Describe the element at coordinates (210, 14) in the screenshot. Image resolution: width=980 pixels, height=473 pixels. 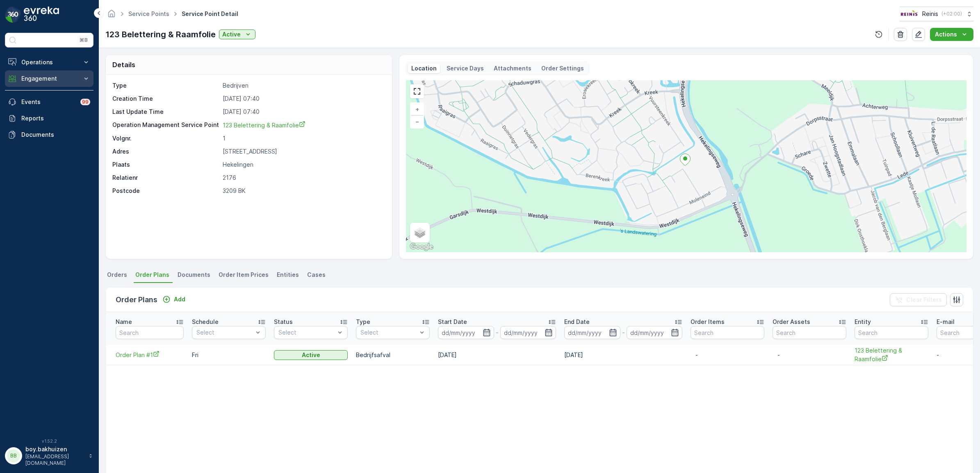
I see `span: Service Point Detail` at that location.